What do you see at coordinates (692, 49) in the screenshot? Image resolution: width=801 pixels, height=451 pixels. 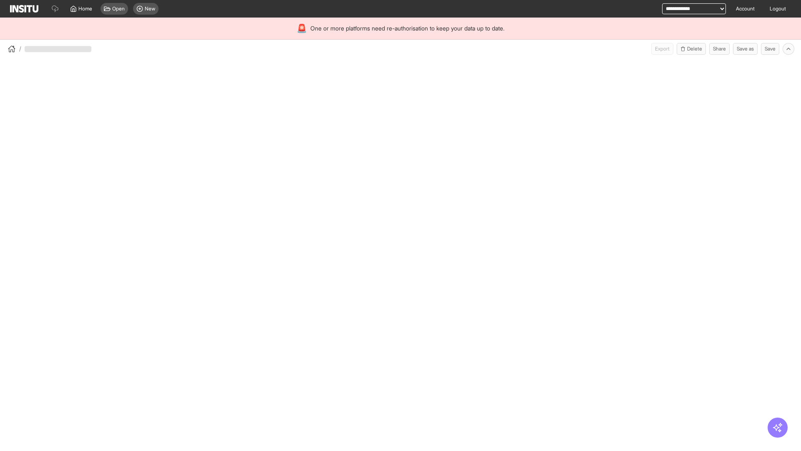 I see `button: Delete` at bounding box center [692, 49].